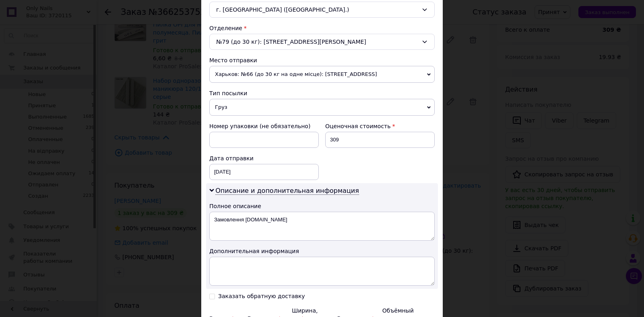 The height and width of the screenshot is (317, 644). What do you see at coordinates (322, 28) in the screenshot?
I see `div: Отделение` at bounding box center [322, 28].